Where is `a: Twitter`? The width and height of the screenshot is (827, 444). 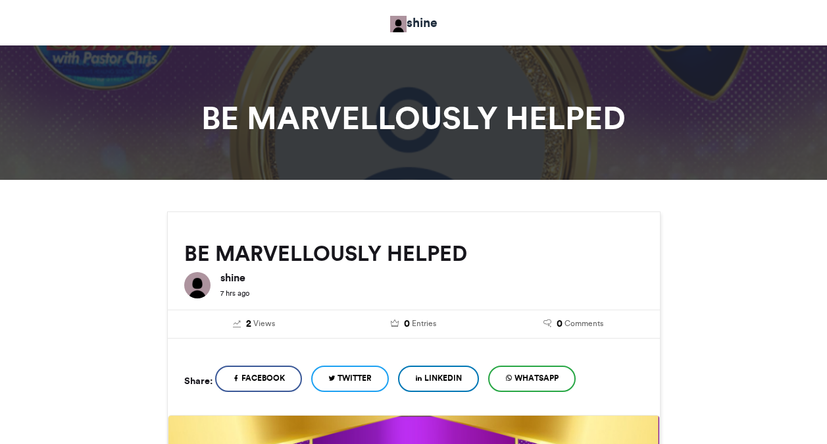 a: Twitter is located at coordinates (350, 379).